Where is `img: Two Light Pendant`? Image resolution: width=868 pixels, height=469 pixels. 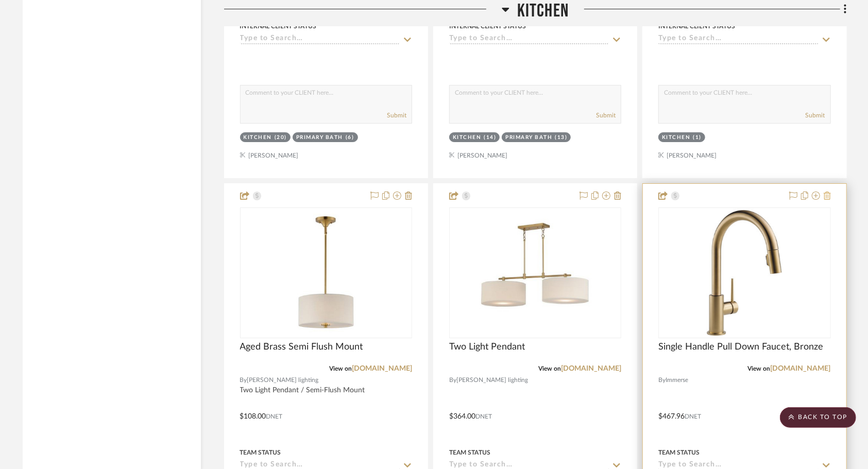 img: Two Light Pendant is located at coordinates (535, 273).